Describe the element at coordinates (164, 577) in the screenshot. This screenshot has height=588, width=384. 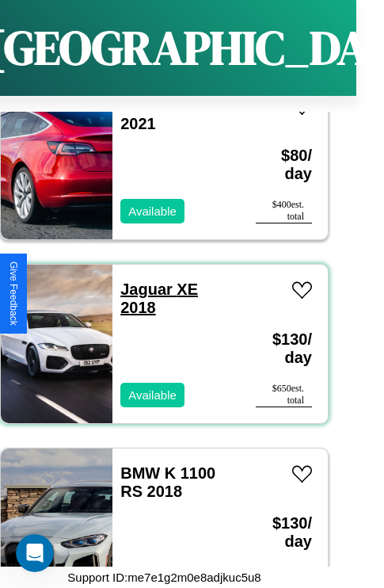
I see `p: Support ID: me7e1g2m0e8adjkuc5u8` at that location.